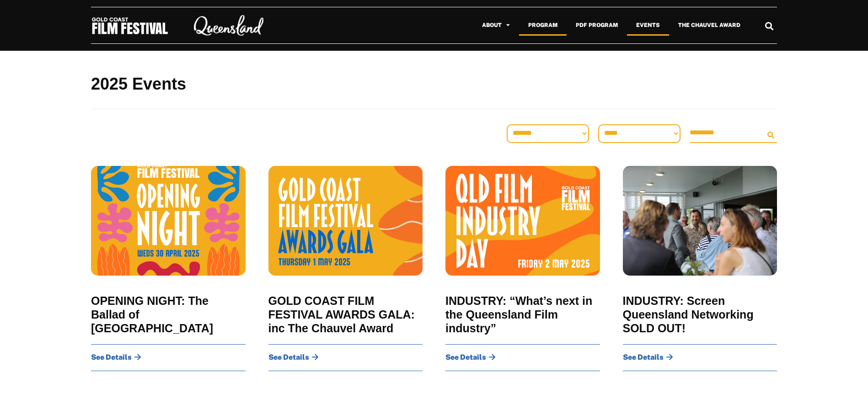 The height and width of the screenshot is (399, 868). What do you see at coordinates (517, 25) in the screenshot?
I see `nav: Menu` at bounding box center [517, 25].